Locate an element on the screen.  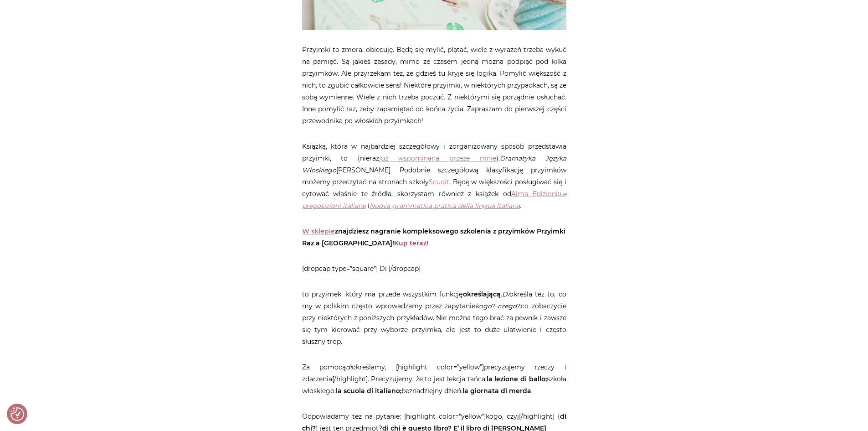
em: di is located at coordinates (349, 367).